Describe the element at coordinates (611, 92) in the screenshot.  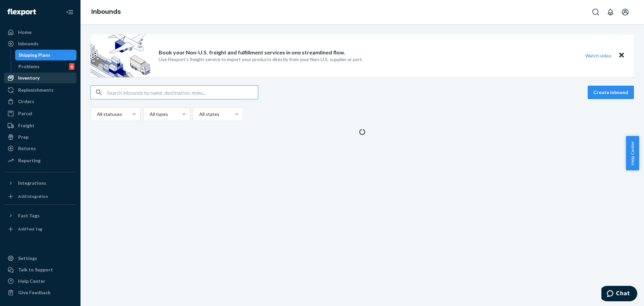
I see `button: Create inbound` at that location.